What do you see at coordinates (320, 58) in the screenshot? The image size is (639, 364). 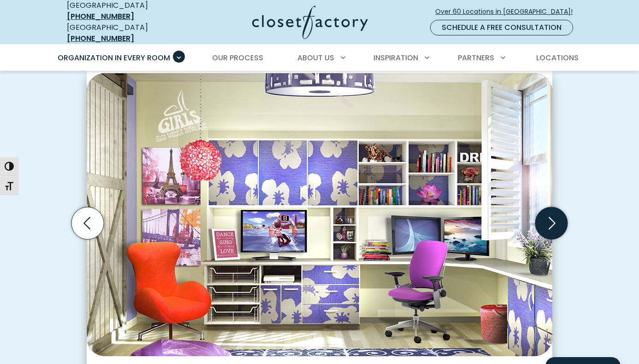 I see `nav: Primary Menu` at bounding box center [320, 58].